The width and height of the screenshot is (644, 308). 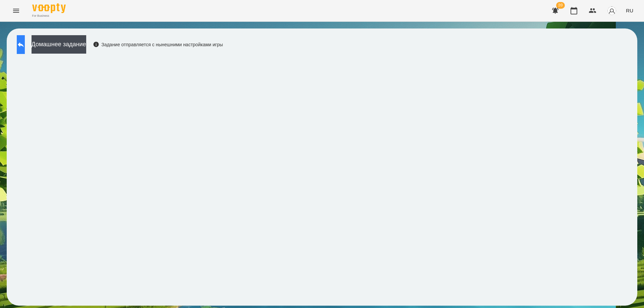 What do you see at coordinates (49, 8) in the screenshot?
I see `img: Voopty Logo` at bounding box center [49, 8].